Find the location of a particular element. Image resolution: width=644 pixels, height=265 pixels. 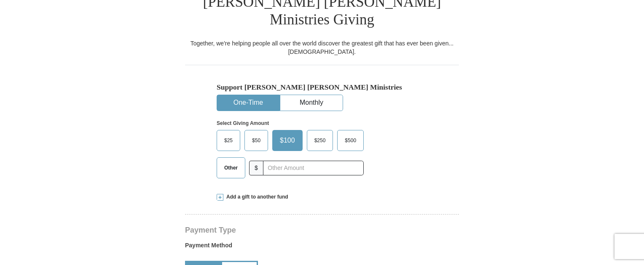

span: $50 is located at coordinates (256, 141).